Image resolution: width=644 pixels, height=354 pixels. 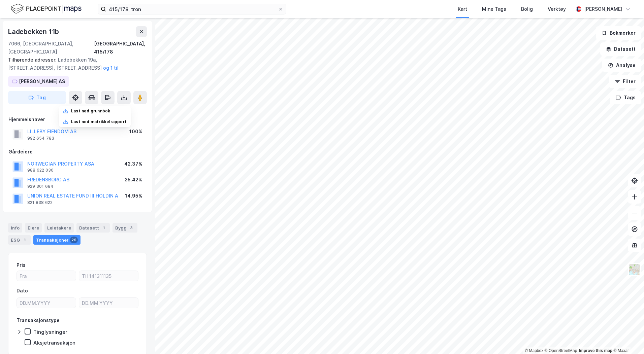 What do you see at coordinates (134, 180) in the screenshot?
I see `div: 25.42%` at bounding box center [134, 180].